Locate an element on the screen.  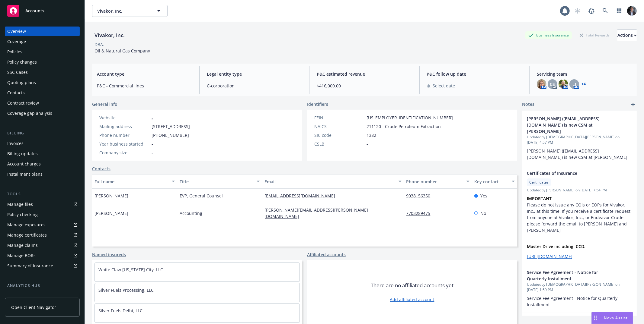
div: Phone number is located at coordinates (124, 135).